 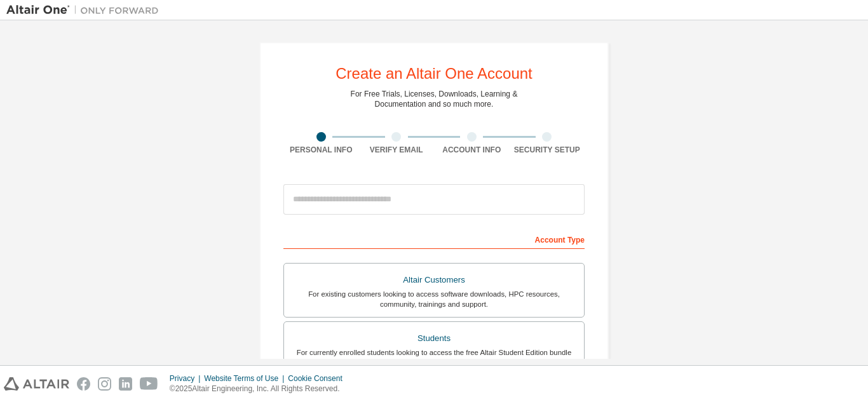 I want to click on div: Website Terms of Use, so click(x=246, y=379).